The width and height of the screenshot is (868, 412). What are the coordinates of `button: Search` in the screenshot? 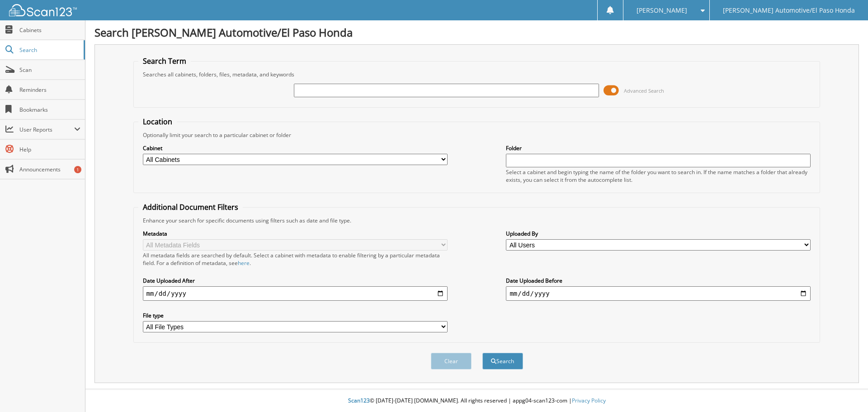 It's located at (503, 361).